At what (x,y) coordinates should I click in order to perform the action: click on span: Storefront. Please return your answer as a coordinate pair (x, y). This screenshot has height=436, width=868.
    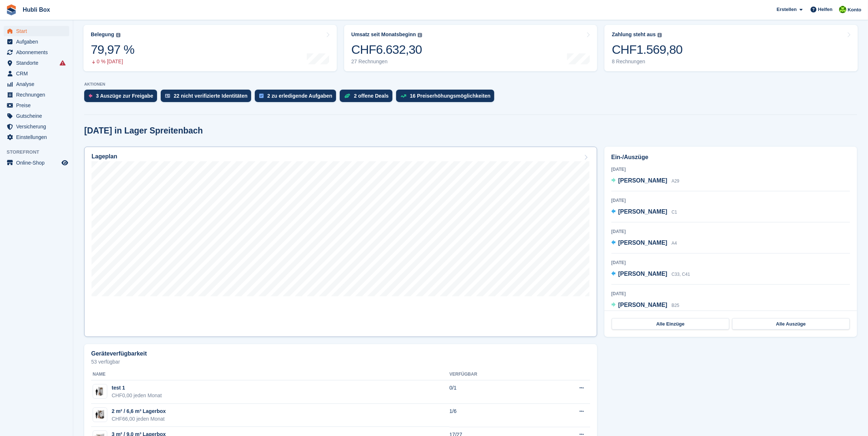
    Looking at the image, I should click on (40, 152).